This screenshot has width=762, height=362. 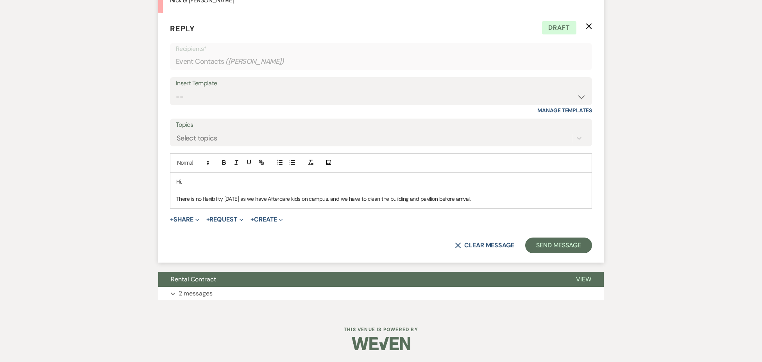 What do you see at coordinates (559, 28) in the screenshot?
I see `span: Draft` at bounding box center [559, 28].